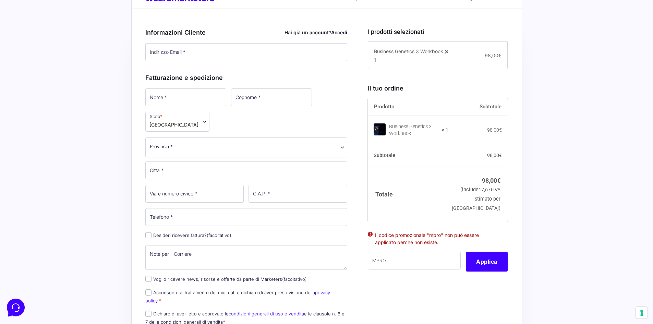 The height and width of the screenshot is (324, 653). What do you see at coordinates (247, 170) in the screenshot?
I see `input: Città *` at bounding box center [247, 170].